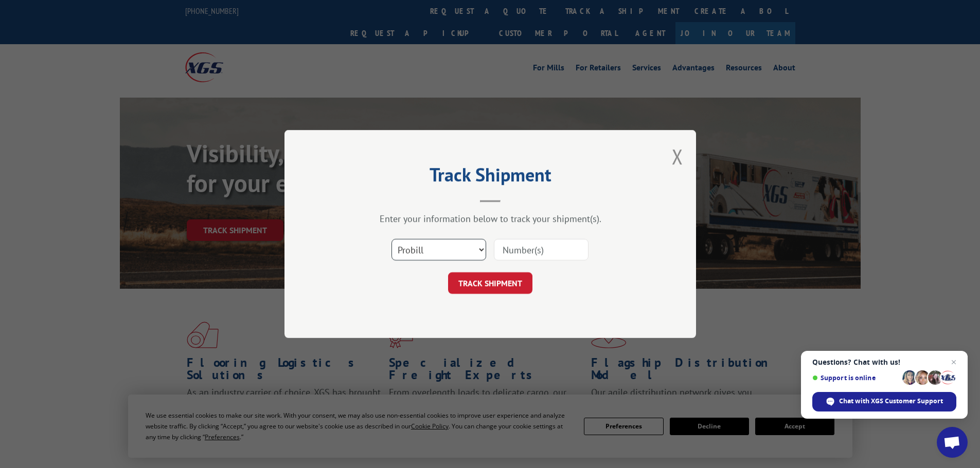 The width and height of the screenshot is (980, 468). What do you see at coordinates (490, 177) in the screenshot?
I see `h2: Track Shipment` at bounding box center [490, 177].